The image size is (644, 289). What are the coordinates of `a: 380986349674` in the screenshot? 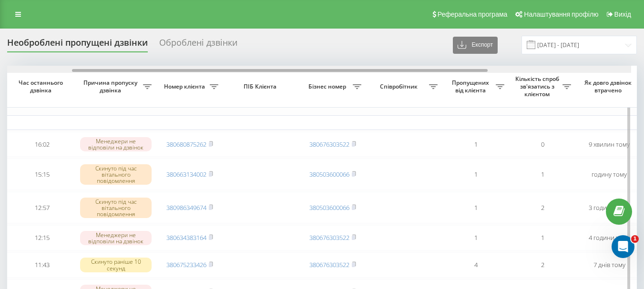 It's located at (187, 208).